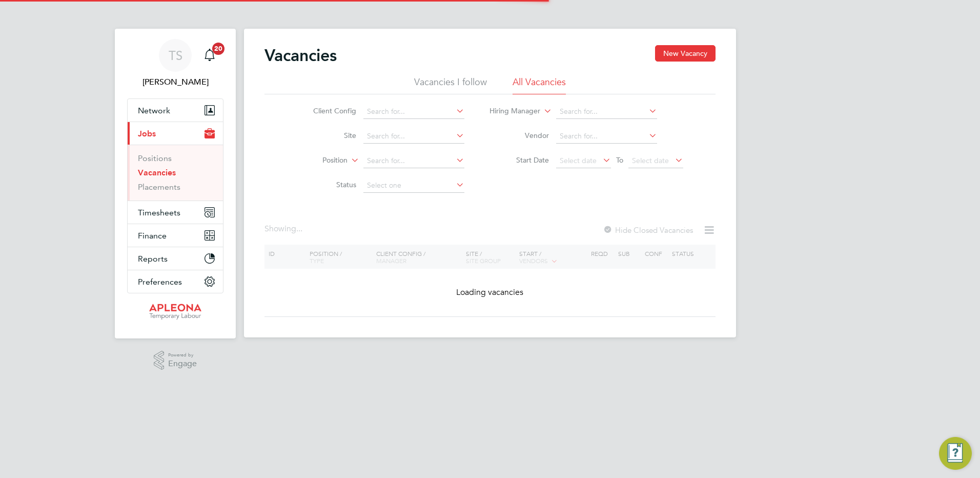 The image size is (980, 478). Describe the element at coordinates (520, 160) in the screenshot. I see `label: Start Date` at that location.